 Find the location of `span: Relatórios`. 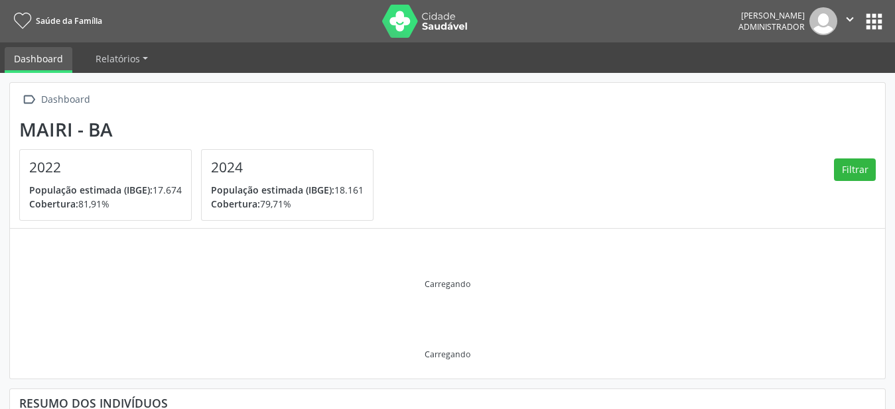

span: Relatórios is located at coordinates (117, 58).